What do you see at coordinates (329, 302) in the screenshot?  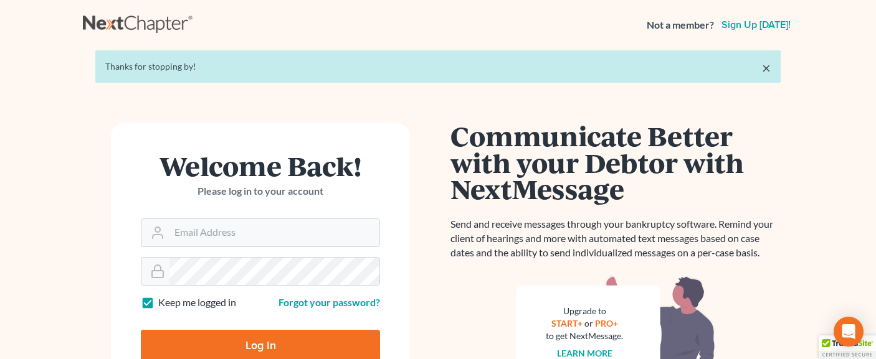 I see `a: Forgot your password?` at bounding box center [329, 302].